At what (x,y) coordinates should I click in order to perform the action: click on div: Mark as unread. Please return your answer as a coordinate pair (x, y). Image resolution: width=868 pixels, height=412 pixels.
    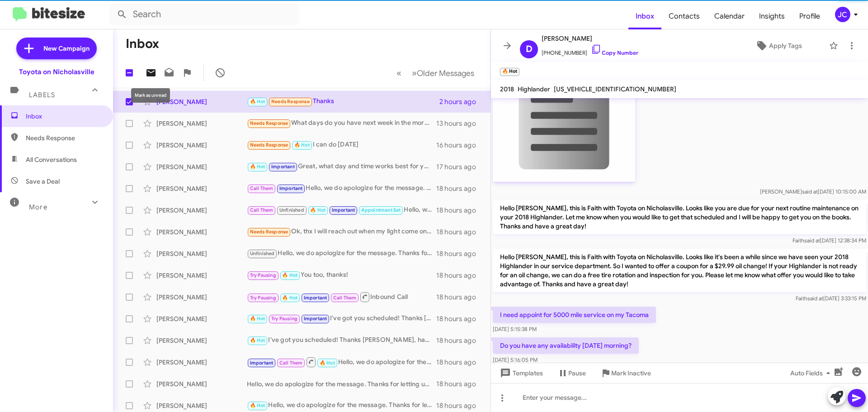
    Looking at the image, I should click on (150, 95).